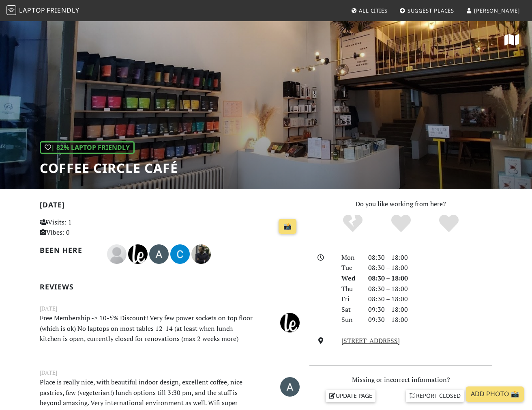  I want to click on p: Do you like working from here?, so click(401, 204).